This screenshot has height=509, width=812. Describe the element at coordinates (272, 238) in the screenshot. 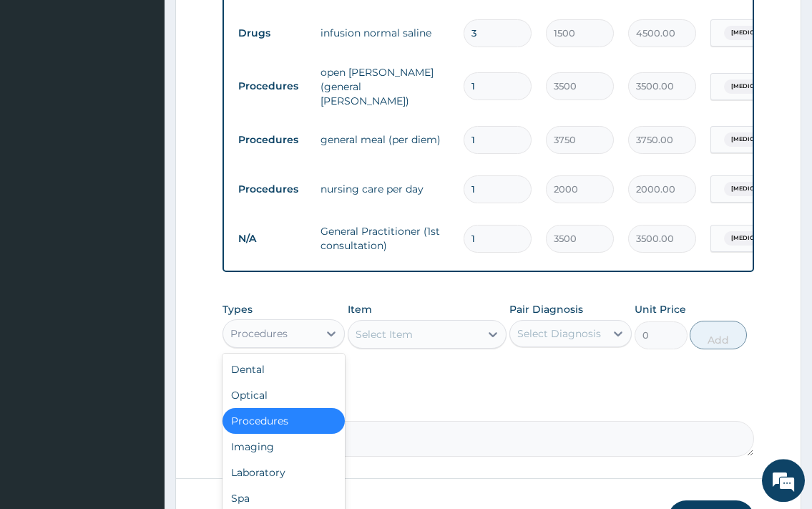

I see `td: N/A` at that location.